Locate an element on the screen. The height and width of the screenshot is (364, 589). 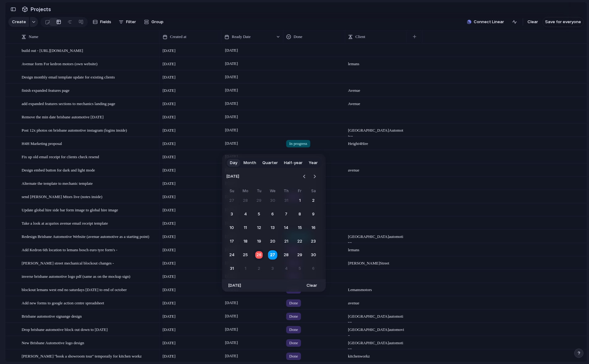
button: Wednesday, August 13th, 2025 is located at coordinates (273, 228).